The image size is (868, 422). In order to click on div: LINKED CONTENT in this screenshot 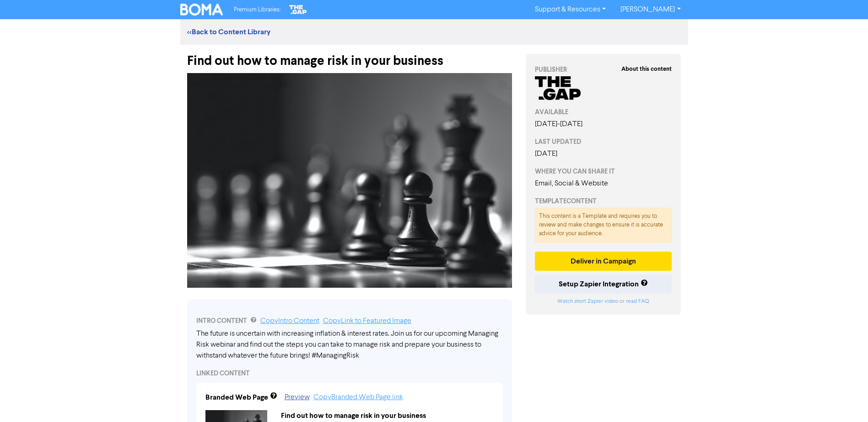, I will do `click(349, 373)`.